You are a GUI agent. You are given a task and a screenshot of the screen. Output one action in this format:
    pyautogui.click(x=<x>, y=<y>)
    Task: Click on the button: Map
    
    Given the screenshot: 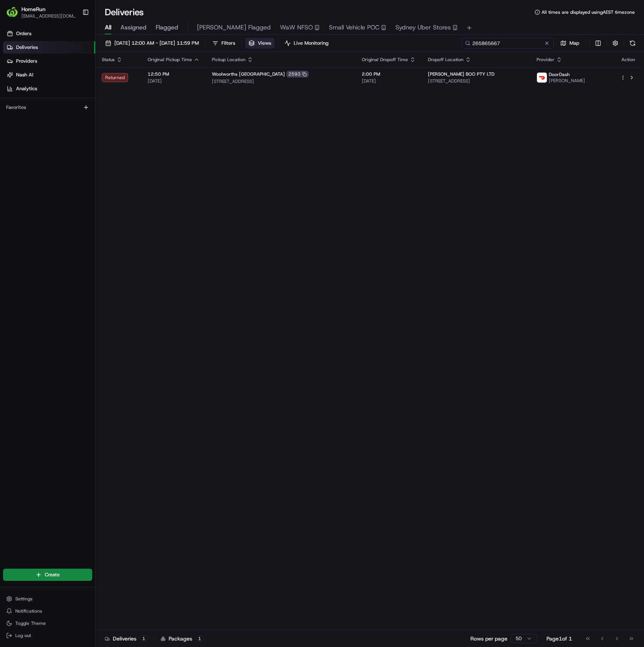 What is the action you would take?
    pyautogui.click(x=569, y=43)
    